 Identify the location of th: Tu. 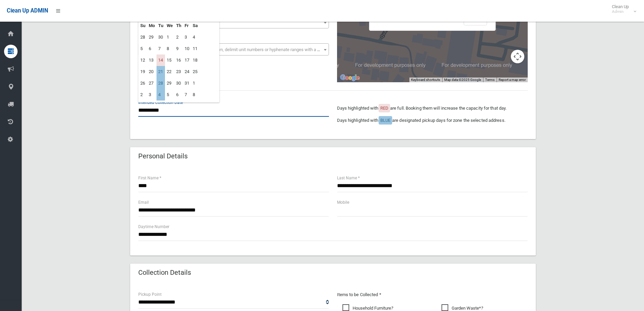
(161, 26).